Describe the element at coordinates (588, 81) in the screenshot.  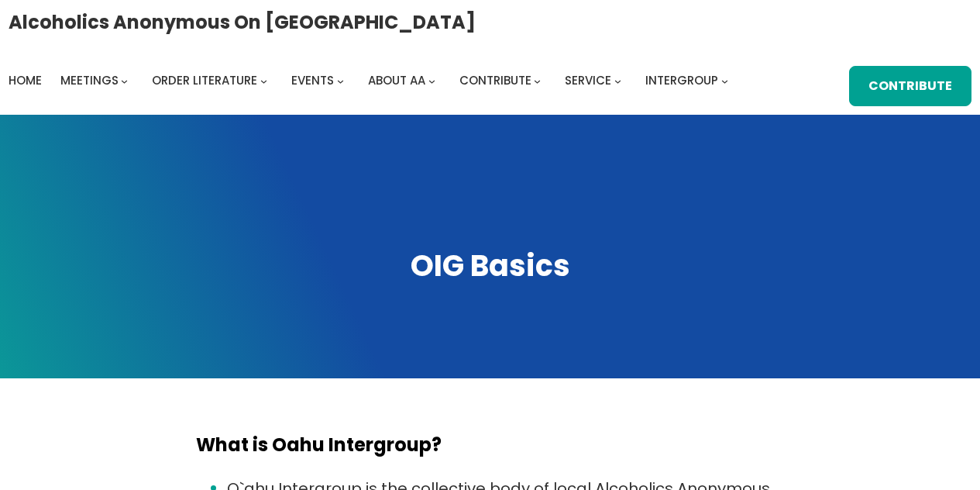
I see `a: Service` at that location.